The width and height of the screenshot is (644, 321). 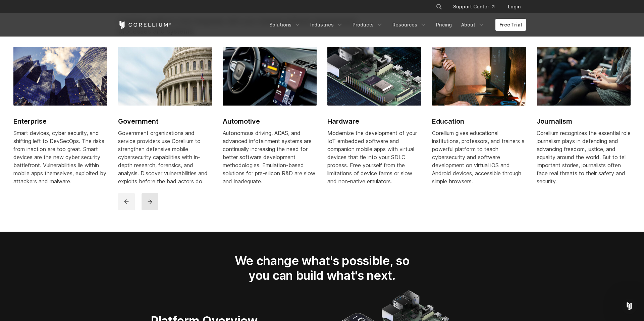 What do you see at coordinates (145, 25) in the screenshot?
I see `a: Corellium Home` at bounding box center [145, 25].